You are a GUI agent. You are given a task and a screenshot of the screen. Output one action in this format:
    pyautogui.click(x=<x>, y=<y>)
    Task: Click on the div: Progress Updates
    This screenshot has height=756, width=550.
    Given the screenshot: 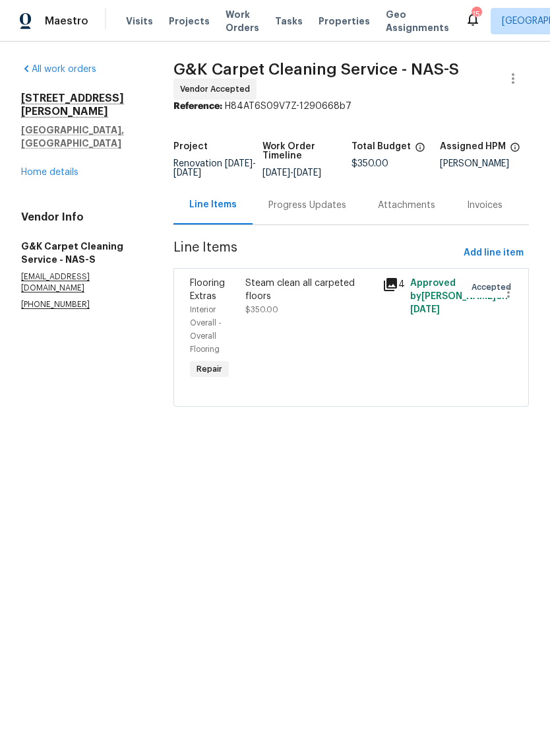 What is the action you would take?
    pyautogui.click(x=307, y=205)
    